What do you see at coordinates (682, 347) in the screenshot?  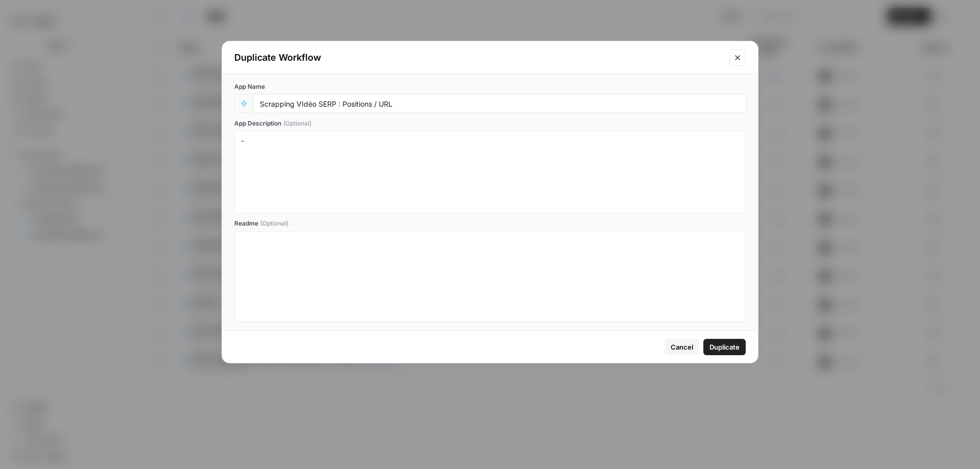 I see `button: Cancel` at bounding box center [682, 347].